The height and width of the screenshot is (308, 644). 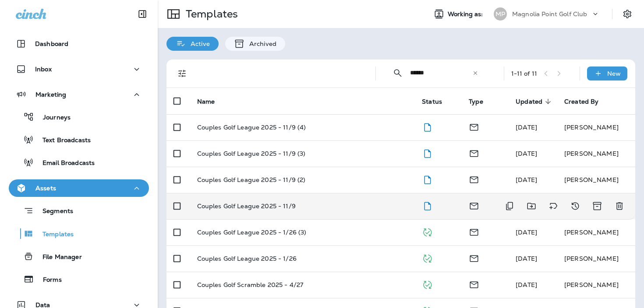 What do you see at coordinates (48, 280) in the screenshot?
I see `p: Forms` at bounding box center [48, 280].